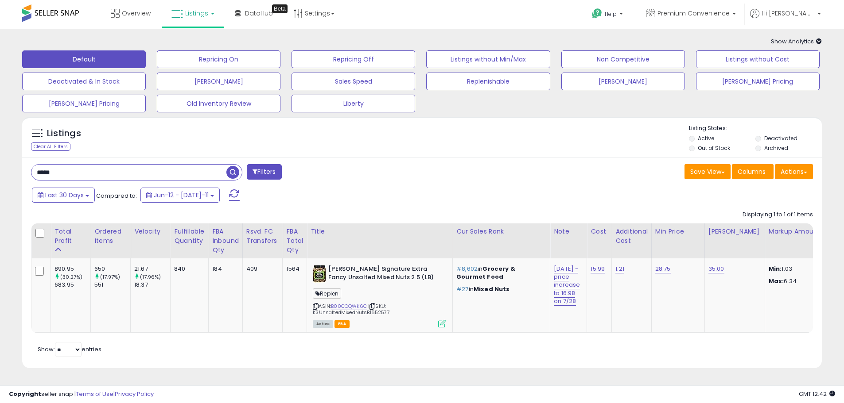 The image size is (844, 403). I want to click on strong: Copyright, so click(25, 394).